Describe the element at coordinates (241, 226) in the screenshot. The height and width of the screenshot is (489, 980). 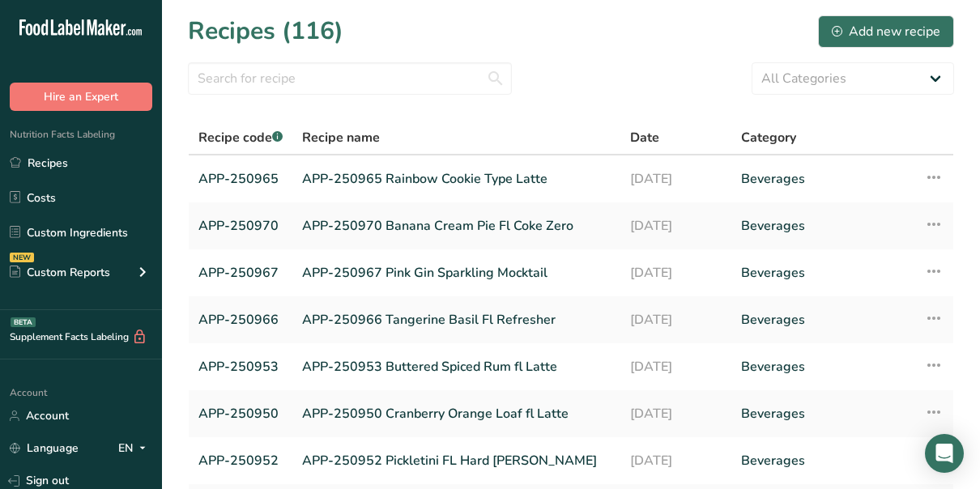
I see `a: APP-250970` at that location.